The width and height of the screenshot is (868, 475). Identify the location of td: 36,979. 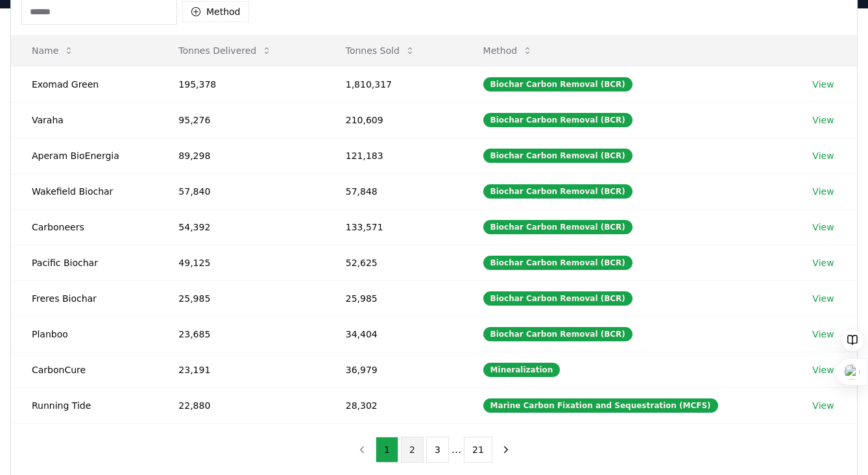
(394, 369).